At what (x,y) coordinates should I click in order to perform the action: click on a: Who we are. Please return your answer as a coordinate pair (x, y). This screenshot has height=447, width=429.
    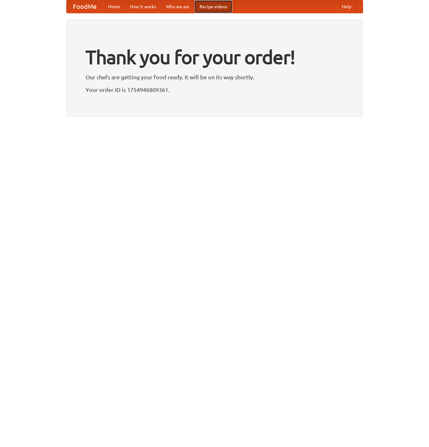
    Looking at the image, I should click on (178, 7).